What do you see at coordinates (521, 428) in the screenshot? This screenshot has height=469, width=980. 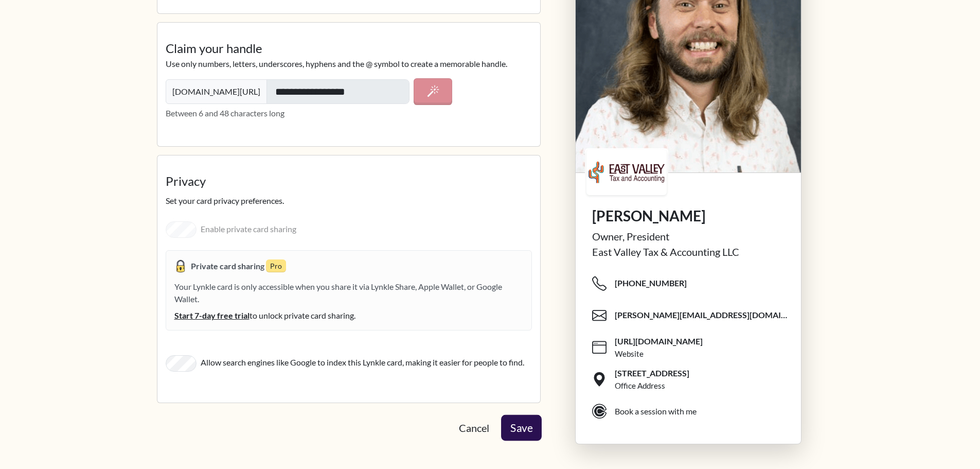 I see `button: Save` at bounding box center [521, 428].